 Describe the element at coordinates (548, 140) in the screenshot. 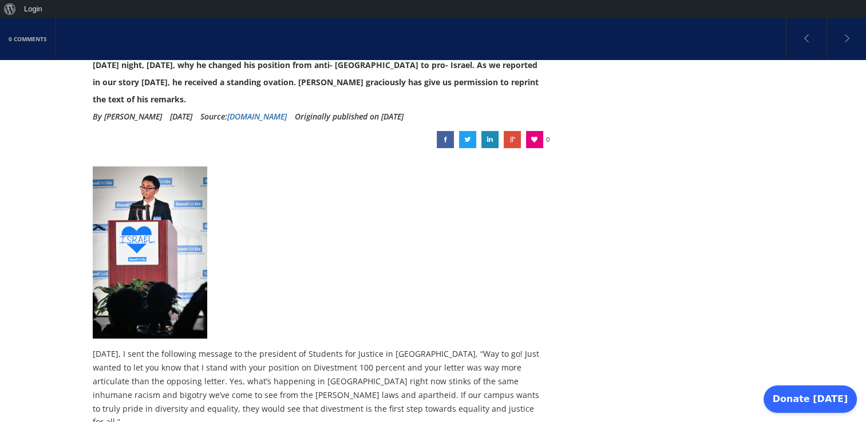

I see `span: 0` at that location.